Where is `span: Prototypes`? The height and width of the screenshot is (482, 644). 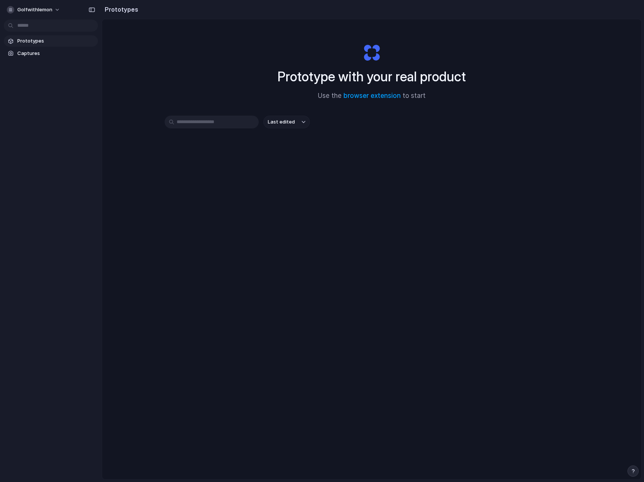 span: Prototypes is located at coordinates (56, 41).